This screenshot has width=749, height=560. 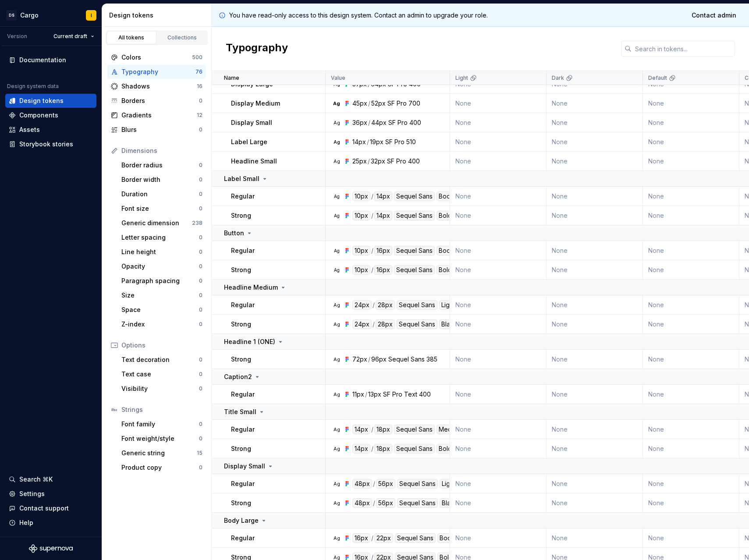 What do you see at coordinates (50, 508) in the screenshot?
I see `button: Contact support` at bounding box center [50, 508].